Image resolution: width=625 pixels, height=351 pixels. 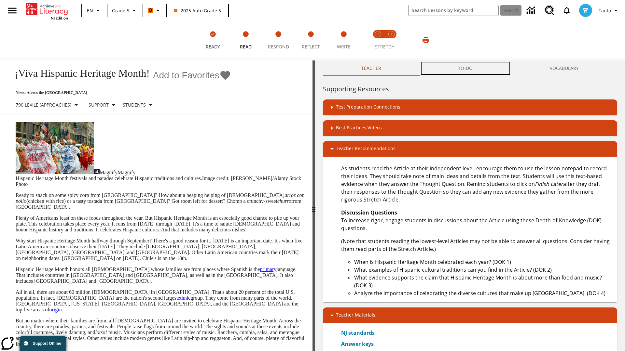 What do you see at coordinates (483, 282) in the screenshot?
I see `li: What evidence supports the claim that Hispanic Heritage Month is about more than food and music? ...` at bounding box center [483, 282].